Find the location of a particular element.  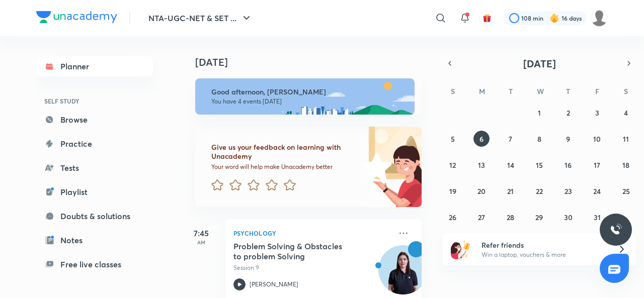

button: October 28, 2025 is located at coordinates (511, 217).